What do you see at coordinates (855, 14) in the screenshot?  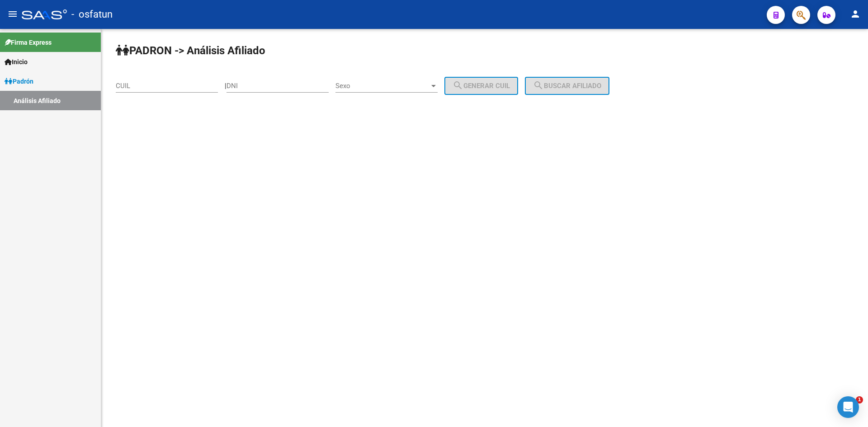 I see `mat-icon: person` at bounding box center [855, 14].